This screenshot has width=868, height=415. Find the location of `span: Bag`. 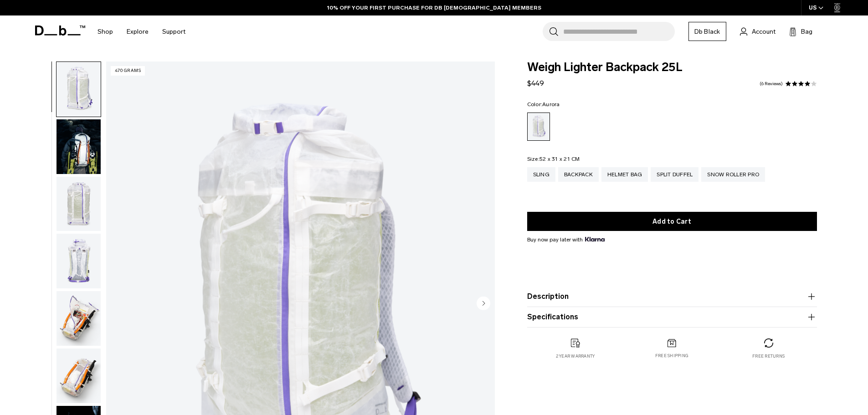

span: Bag is located at coordinates (806, 31).